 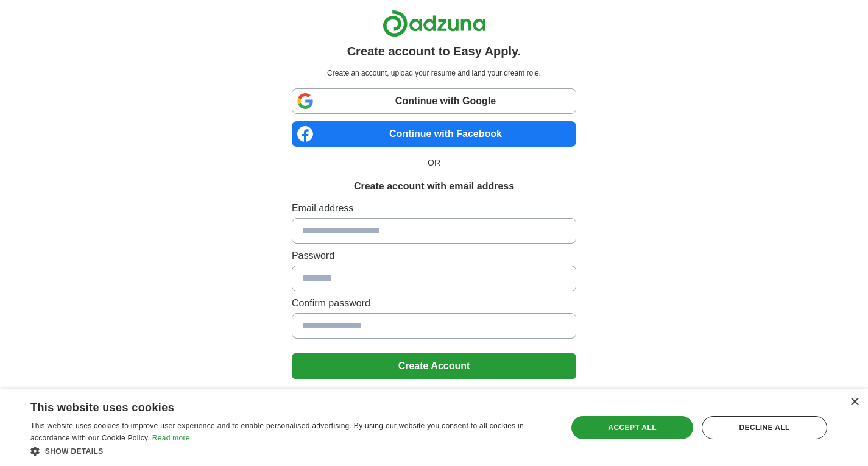 What do you see at coordinates (433, 208) in the screenshot?
I see `label: Email address` at bounding box center [433, 208].